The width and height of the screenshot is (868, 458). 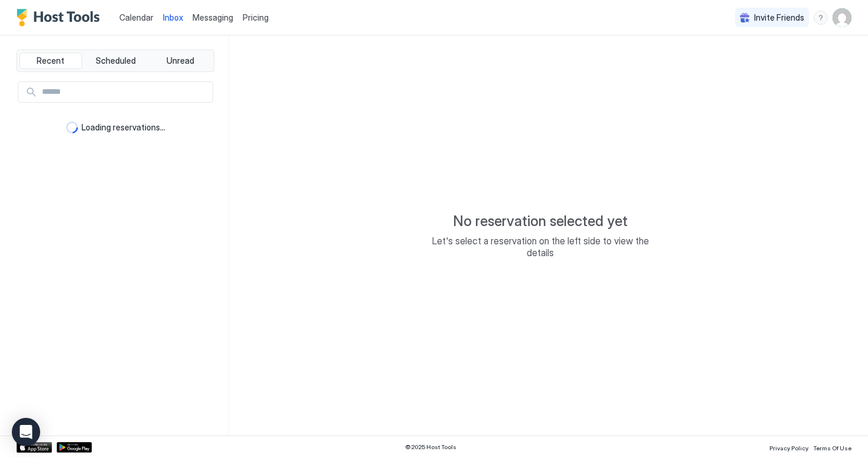 What do you see at coordinates (832, 448) in the screenshot?
I see `span: Terms Of Use` at bounding box center [832, 448].